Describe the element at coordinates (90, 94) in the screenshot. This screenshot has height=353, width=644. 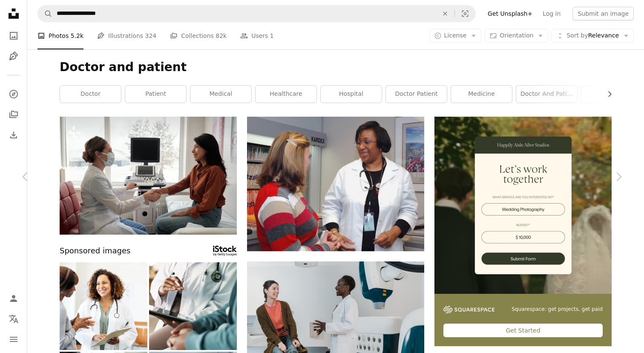
I see `a: doctor` at that location.